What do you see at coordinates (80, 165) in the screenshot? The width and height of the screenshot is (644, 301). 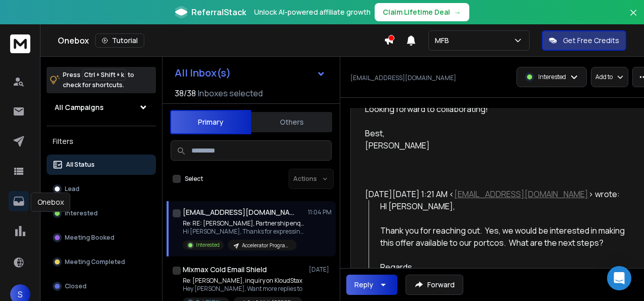 I see `p: All Status` at bounding box center [80, 165].